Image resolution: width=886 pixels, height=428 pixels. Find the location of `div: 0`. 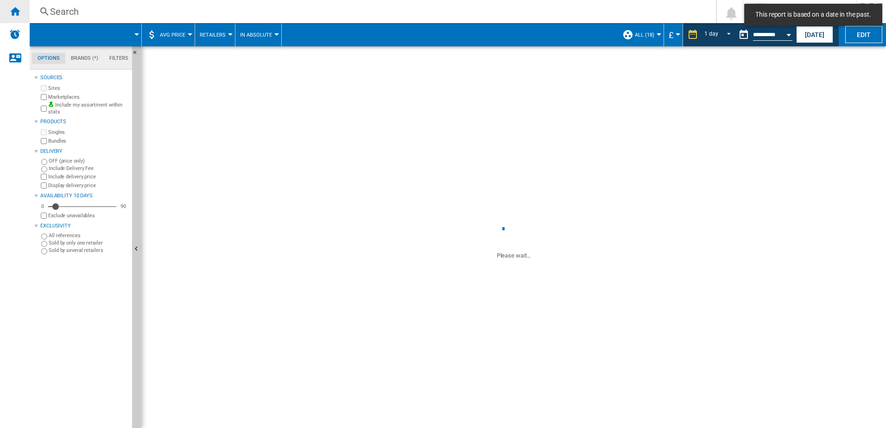

div: 0 is located at coordinates (43, 206).